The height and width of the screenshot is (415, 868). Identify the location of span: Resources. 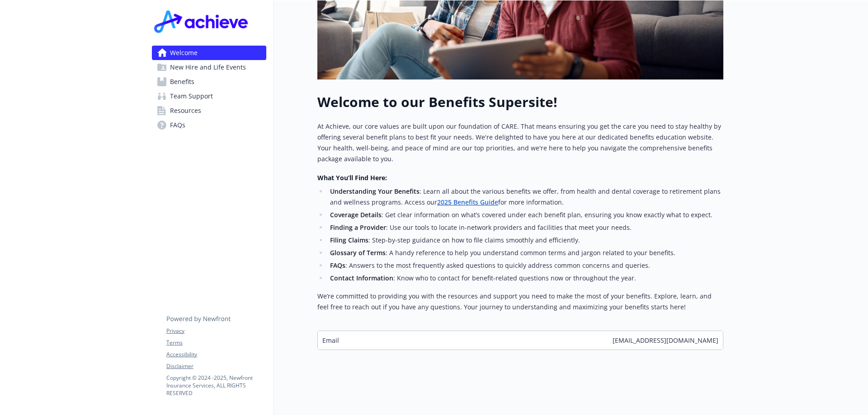
(185, 110).